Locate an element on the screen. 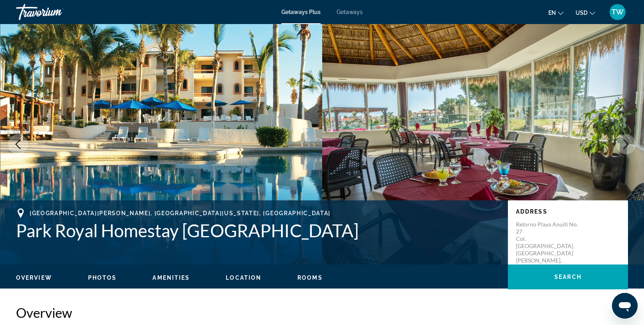  span: en is located at coordinates (552, 13).